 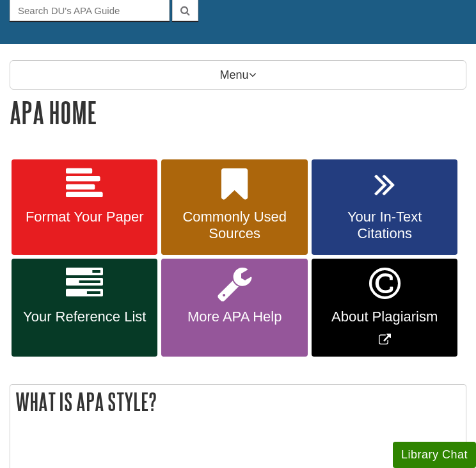 What do you see at coordinates (234, 307) in the screenshot?
I see `a: More APA Help` at bounding box center [234, 307].